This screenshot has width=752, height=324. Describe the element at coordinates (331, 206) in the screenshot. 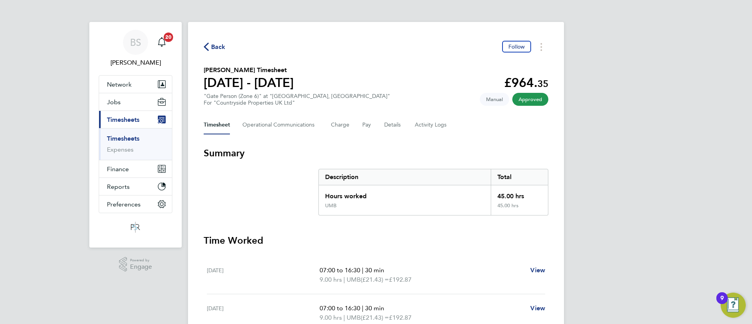

I see `div: UMB` at that location.